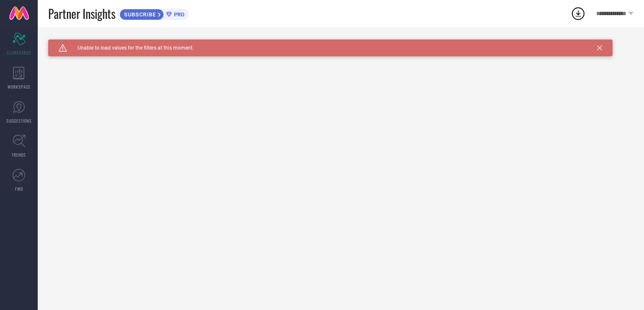 The width and height of the screenshot is (644, 310). Describe the element at coordinates (130, 47) in the screenshot. I see `span: Unable to load values for the filters at this moment.` at that location.